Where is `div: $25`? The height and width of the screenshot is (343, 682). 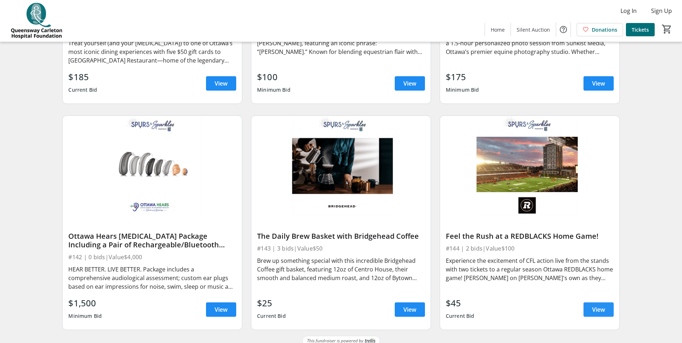 div: $25 is located at coordinates (271, 303).